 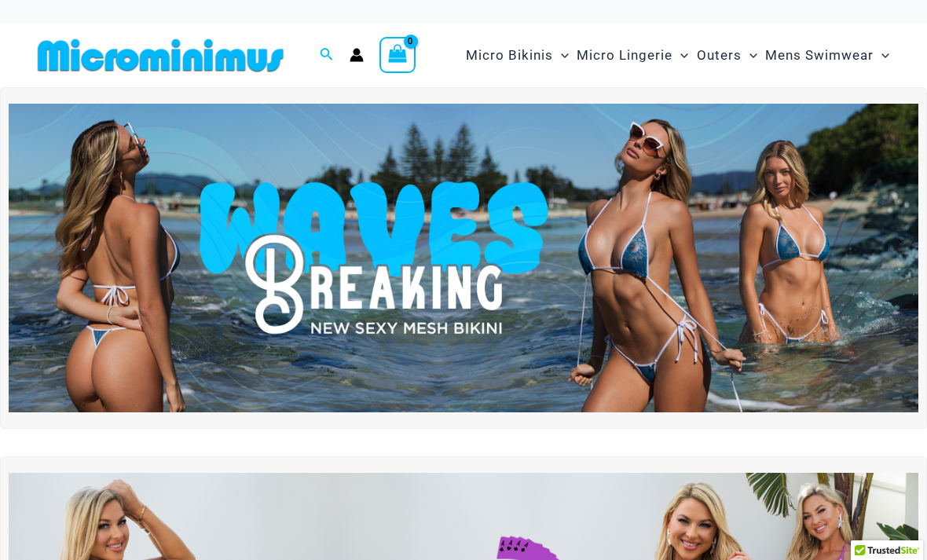 I want to click on a: Search icon link, so click(x=327, y=55).